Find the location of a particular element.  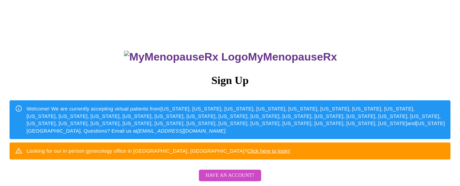

img: MyMenopauseRx Logo is located at coordinates (186, 57).